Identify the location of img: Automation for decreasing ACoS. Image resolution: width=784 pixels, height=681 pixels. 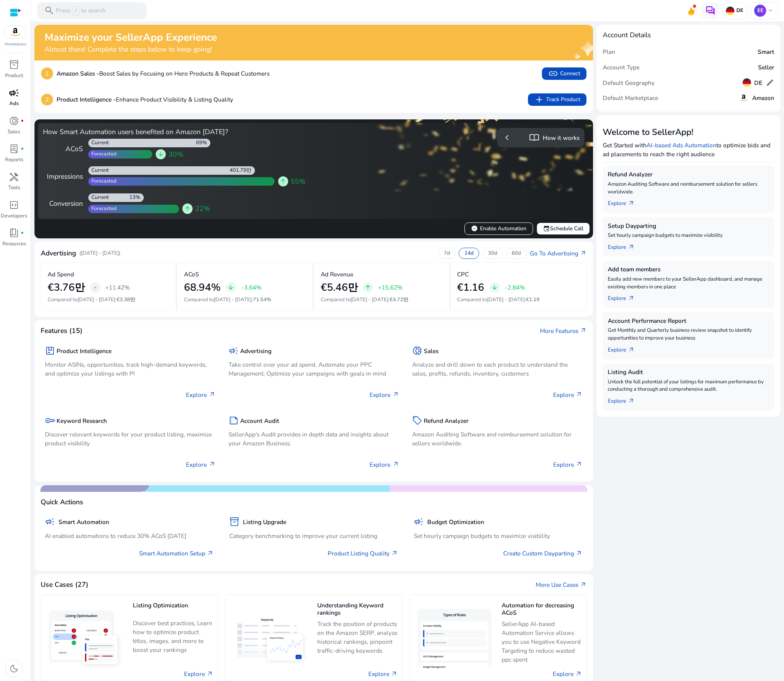
(454, 639).